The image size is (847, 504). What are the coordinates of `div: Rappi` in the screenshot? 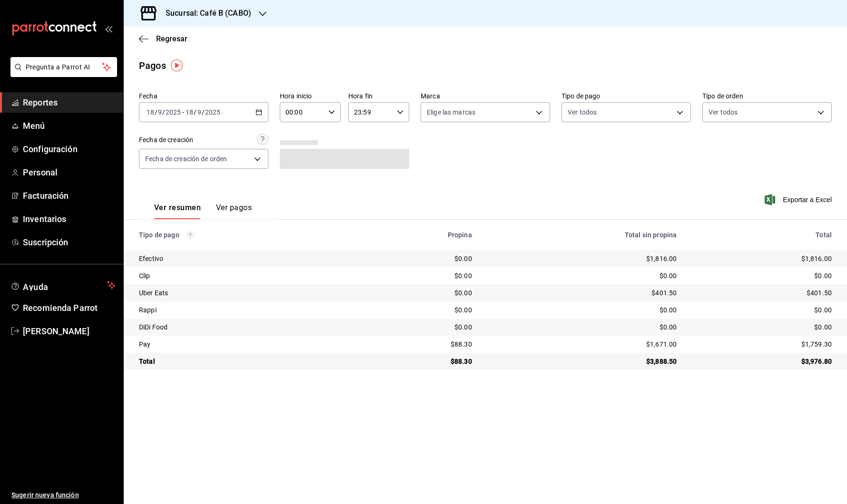 It's located at (245, 310).